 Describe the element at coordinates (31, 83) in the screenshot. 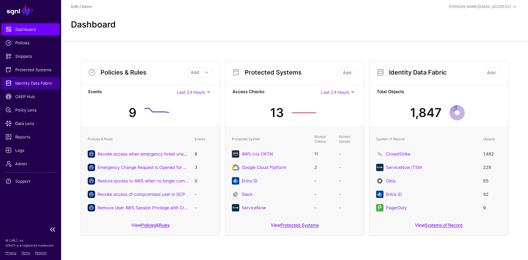

I see `a: Identity Data Fabric` at that location.